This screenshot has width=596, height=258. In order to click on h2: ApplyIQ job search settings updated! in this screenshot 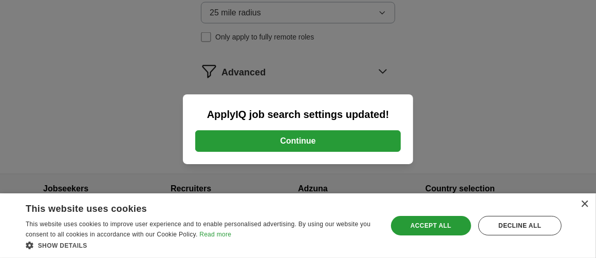, I will do `click(298, 115)`.